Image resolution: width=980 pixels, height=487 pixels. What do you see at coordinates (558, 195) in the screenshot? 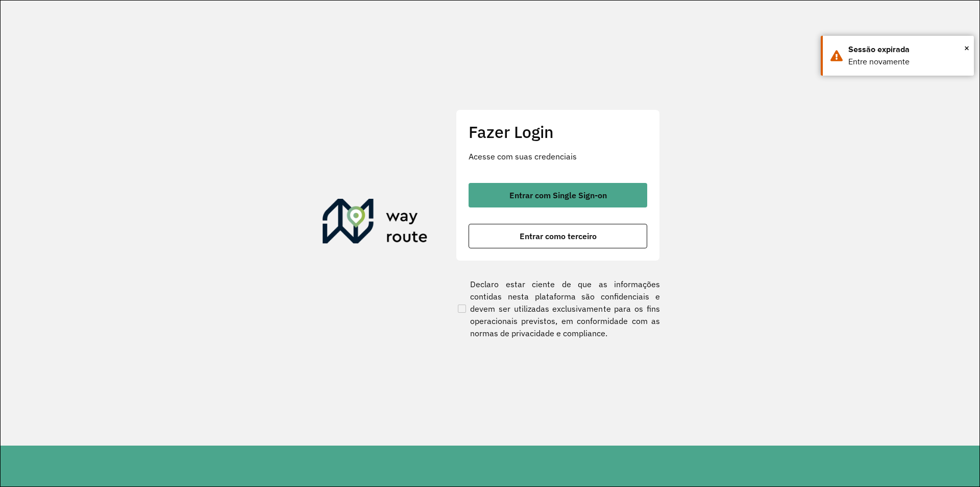
I see `span: Entrar com Single Sign-on` at bounding box center [558, 195].